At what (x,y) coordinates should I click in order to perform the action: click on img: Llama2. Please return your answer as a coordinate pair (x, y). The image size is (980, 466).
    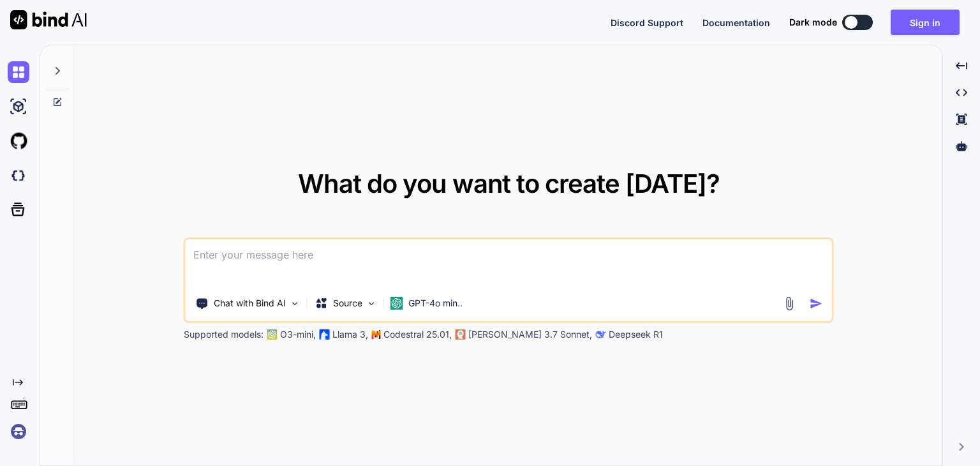
    Looking at the image, I should click on (325, 334).